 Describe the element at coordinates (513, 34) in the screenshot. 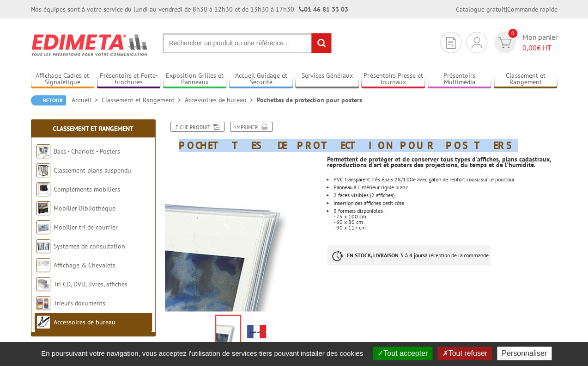

I see `span: 0` at that location.